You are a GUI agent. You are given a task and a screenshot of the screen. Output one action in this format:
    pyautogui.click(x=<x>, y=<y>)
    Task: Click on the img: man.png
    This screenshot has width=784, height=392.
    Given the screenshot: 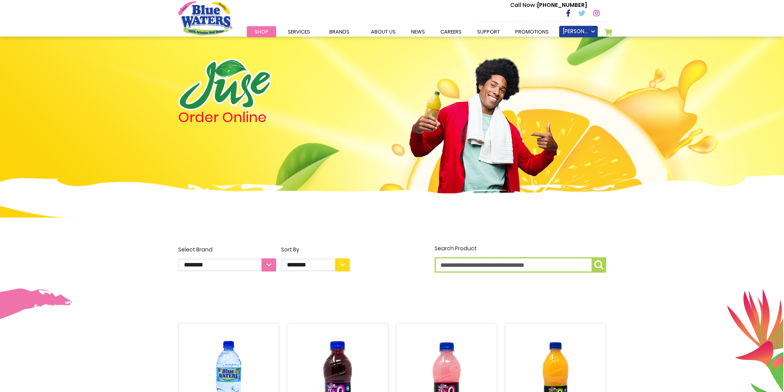 What is the action you would take?
    pyautogui.click(x=483, y=127)
    